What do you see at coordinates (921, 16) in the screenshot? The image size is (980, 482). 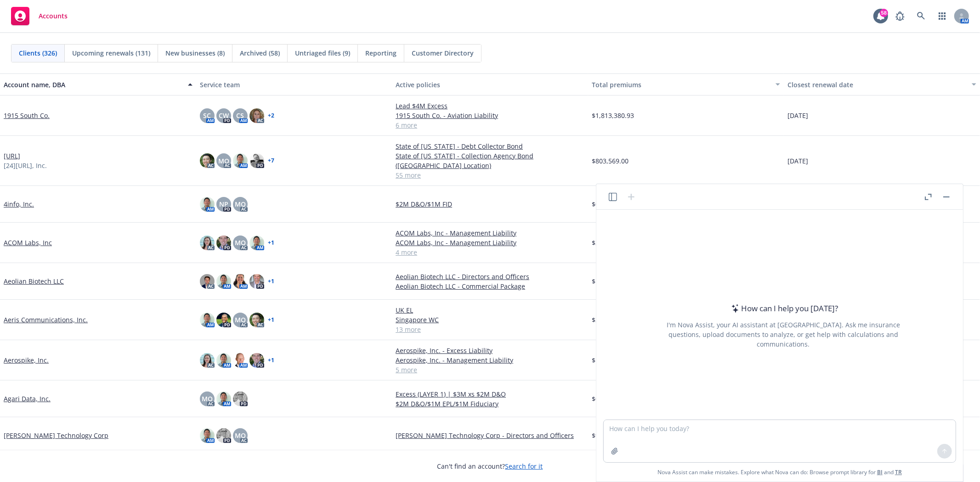 I see `a: Search` at bounding box center [921, 16].